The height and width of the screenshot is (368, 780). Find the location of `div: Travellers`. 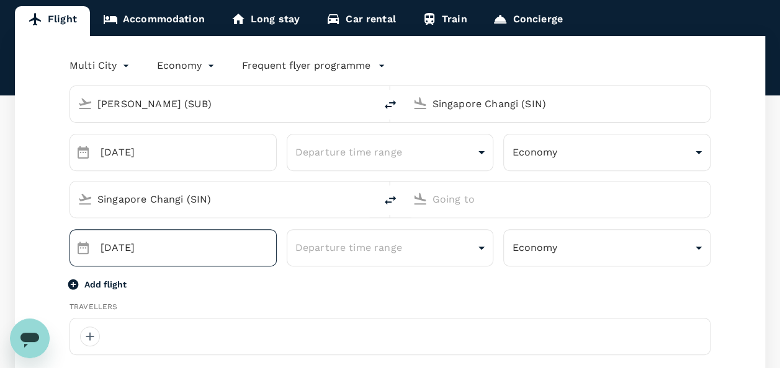

div: Travellers is located at coordinates (390, 308).